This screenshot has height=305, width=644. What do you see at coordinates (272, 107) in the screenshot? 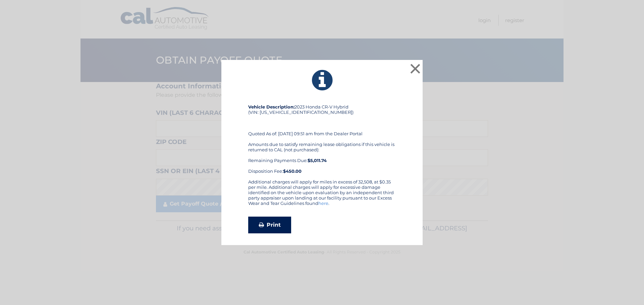
I see `strong: Vehicle Description:` at bounding box center [272, 107].